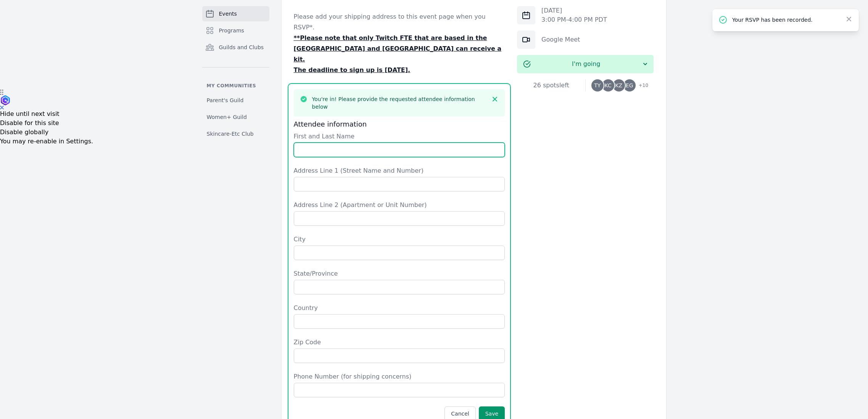 The width and height of the screenshot is (868, 419). I want to click on a: Skincare-Etc Club, so click(236, 134).